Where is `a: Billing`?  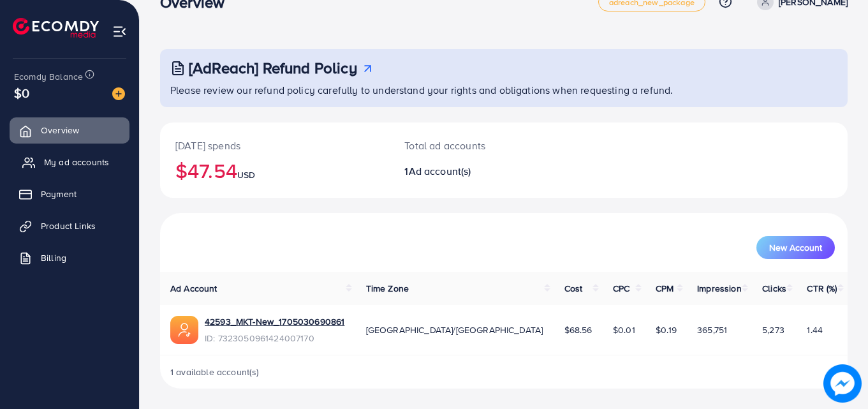
a: Billing is located at coordinates (70, 258).